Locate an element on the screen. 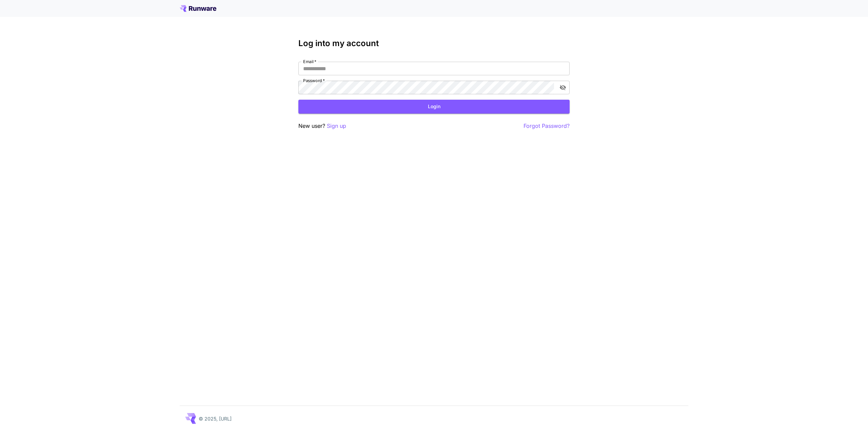  label: Password is located at coordinates (314, 80).